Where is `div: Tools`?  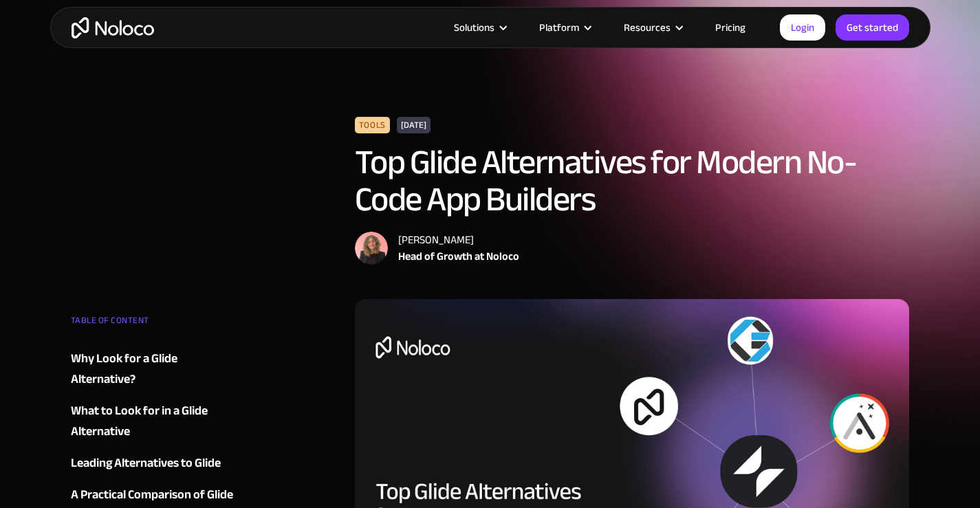 div: Tools is located at coordinates (372, 125).